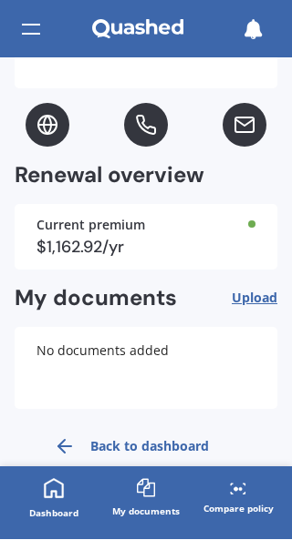 This screenshot has width=292, height=540. Describe the element at coordinates (145, 500) in the screenshot. I see `a: My documents` at that location.